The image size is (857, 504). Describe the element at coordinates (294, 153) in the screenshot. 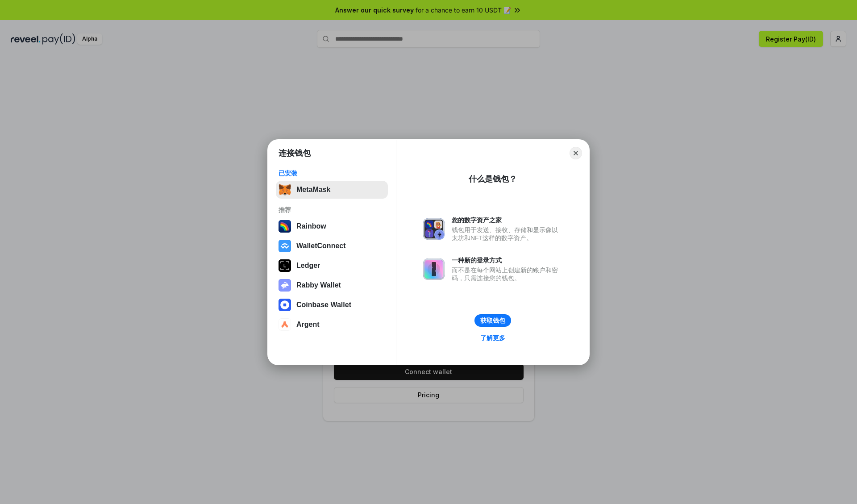

I see `h1: 连接钱包` at that location.